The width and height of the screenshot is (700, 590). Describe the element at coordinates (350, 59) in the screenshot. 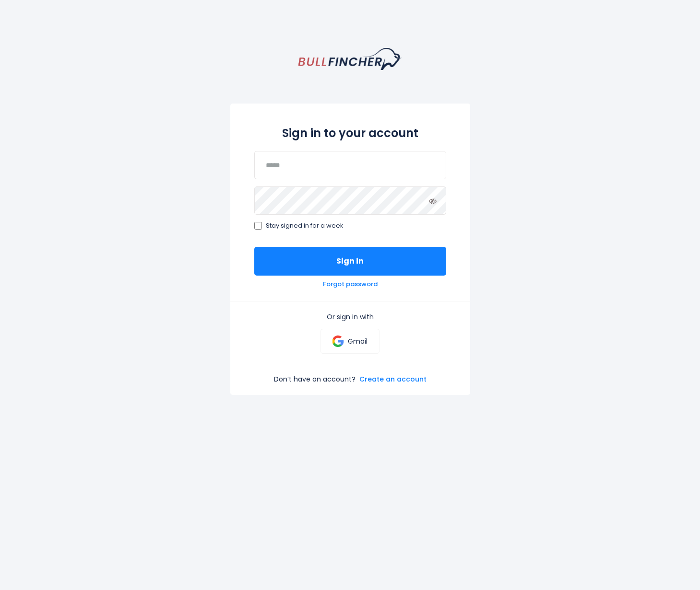

I see `a: homepage` at that location.